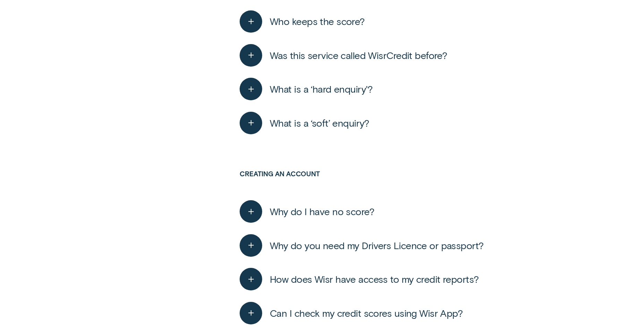 The height and width of the screenshot is (331, 644). What do you see at coordinates (319, 123) in the screenshot?
I see `span: What is a ‘soft’ enquiry?` at bounding box center [319, 123].